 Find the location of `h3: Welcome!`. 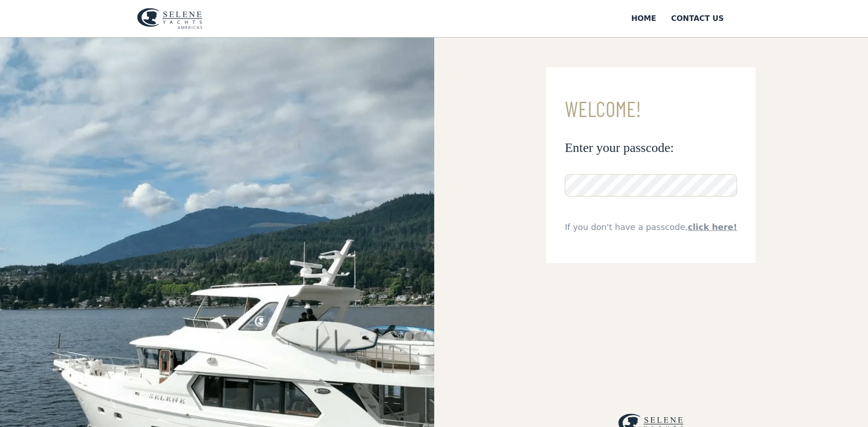

h3: Welcome! is located at coordinates (651, 108).